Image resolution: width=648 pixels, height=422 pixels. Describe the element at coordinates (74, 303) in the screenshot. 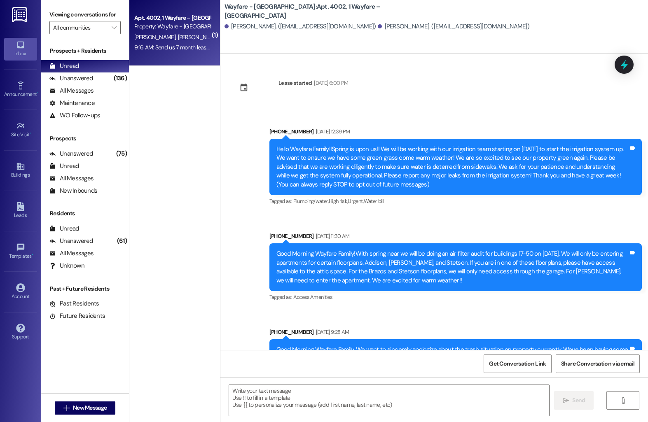

I see `div: Past Residents` at that location.